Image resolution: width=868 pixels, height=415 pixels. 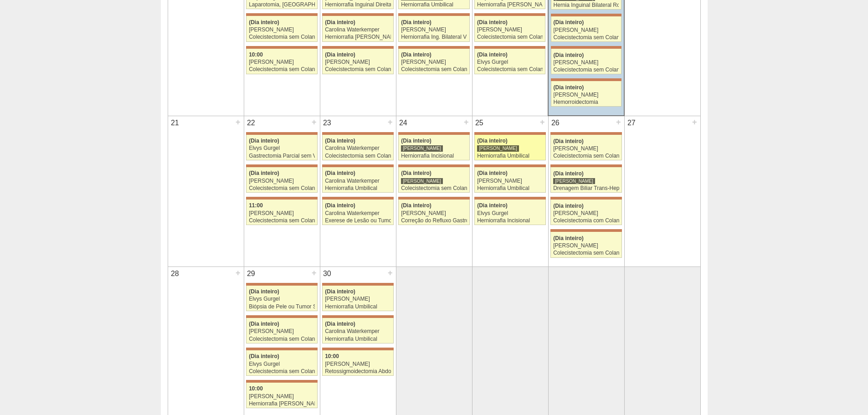 What do you see at coordinates (256, 206) in the screenshot?
I see `span: 11:00` at bounding box center [256, 206].